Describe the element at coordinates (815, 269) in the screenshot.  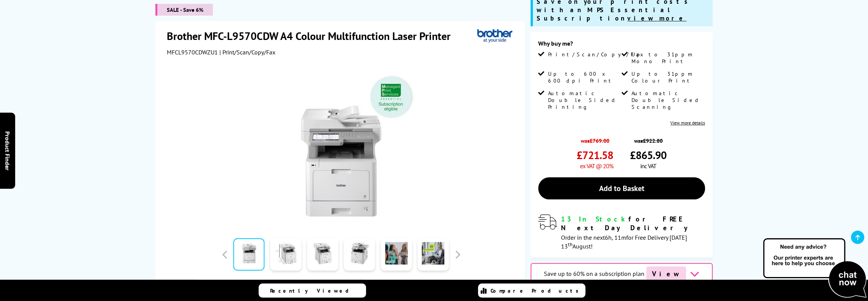
I see `img: Open Live Chat window` at that location.